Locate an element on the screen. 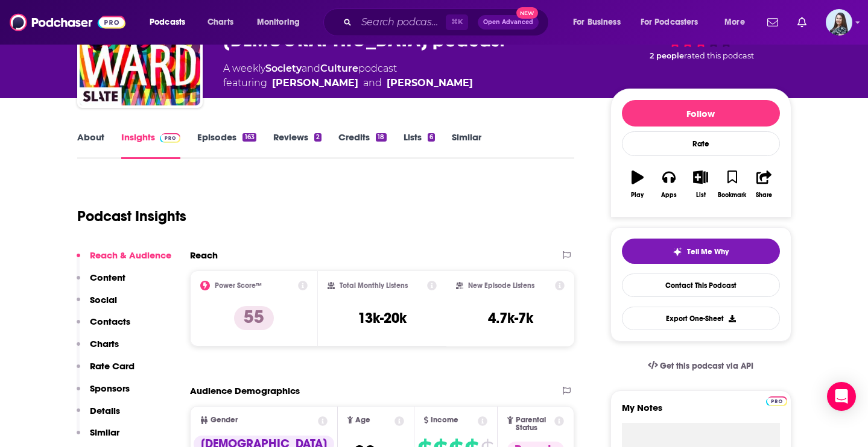  div: Search podcasts, credits, & more... is located at coordinates (447, 22).